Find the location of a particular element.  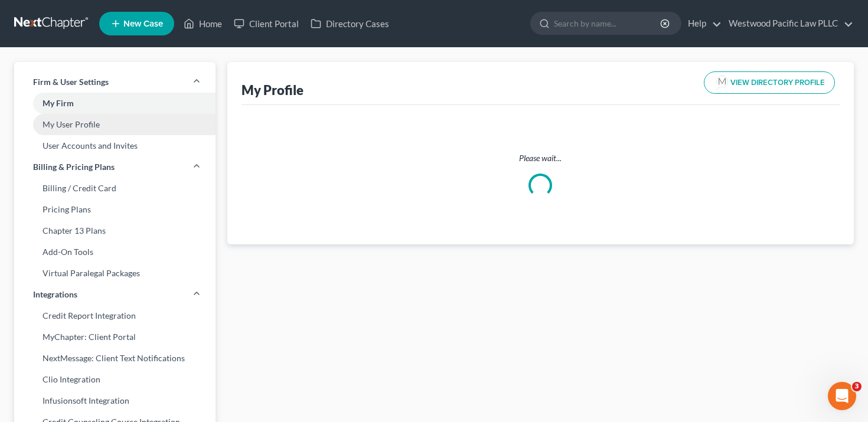

a: Help is located at coordinates (701, 24).